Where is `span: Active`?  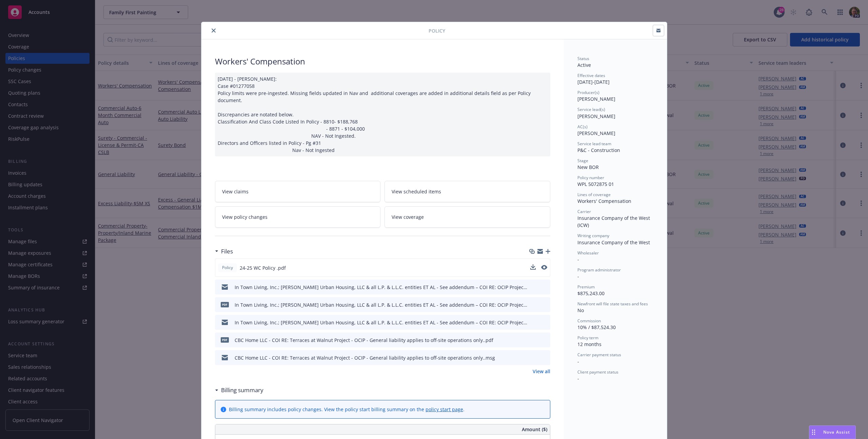 span: Active is located at coordinates (584, 64).